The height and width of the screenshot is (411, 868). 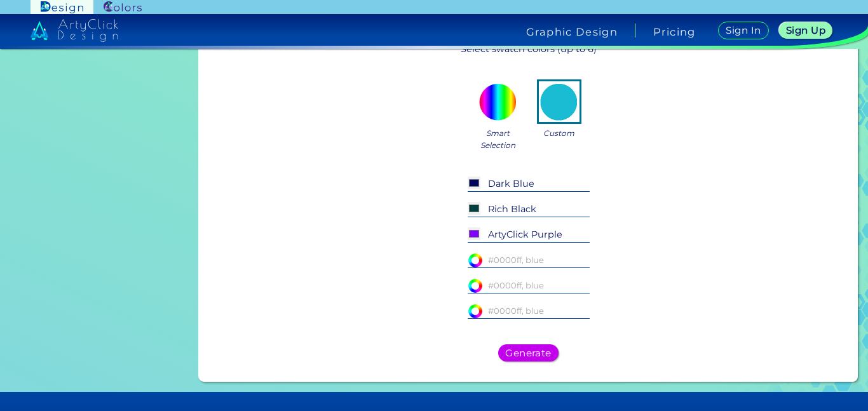 I want to click on img: col_swatch_custom.jpg, so click(x=559, y=102).